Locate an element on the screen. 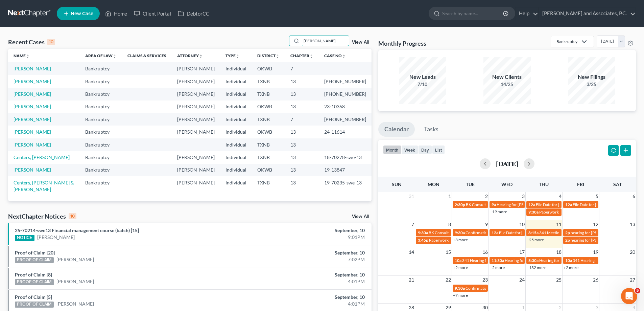 The width and height of the screenshot is (644, 311). div: 7:02PM is located at coordinates (308, 260).